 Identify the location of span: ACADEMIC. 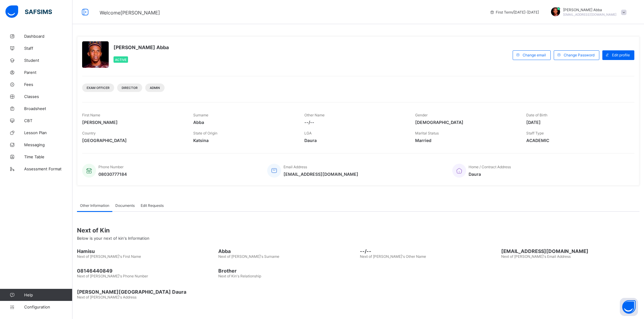
(577, 140).